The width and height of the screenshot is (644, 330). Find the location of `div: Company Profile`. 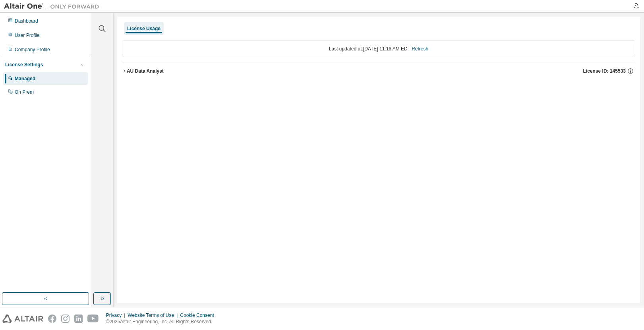

div: Company Profile is located at coordinates (32, 50).